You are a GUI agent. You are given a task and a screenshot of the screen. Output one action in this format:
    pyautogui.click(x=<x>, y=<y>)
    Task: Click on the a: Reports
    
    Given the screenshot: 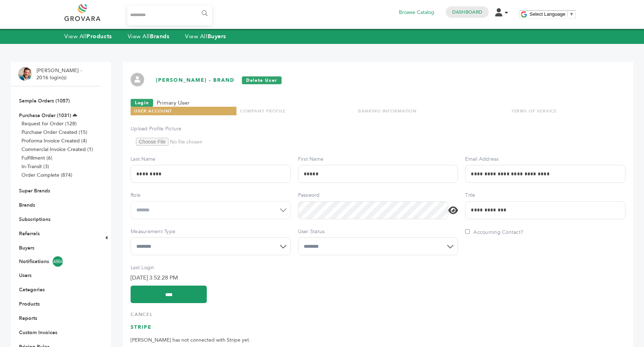 What is the action you would take?
    pyautogui.click(x=28, y=318)
    